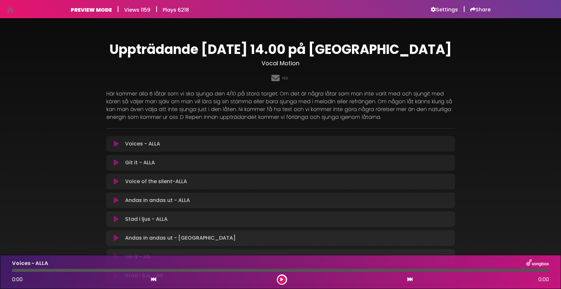 The height and width of the screenshot is (289, 561). Describe the element at coordinates (137, 10) in the screenshot. I see `h6: Views 1159` at that location.